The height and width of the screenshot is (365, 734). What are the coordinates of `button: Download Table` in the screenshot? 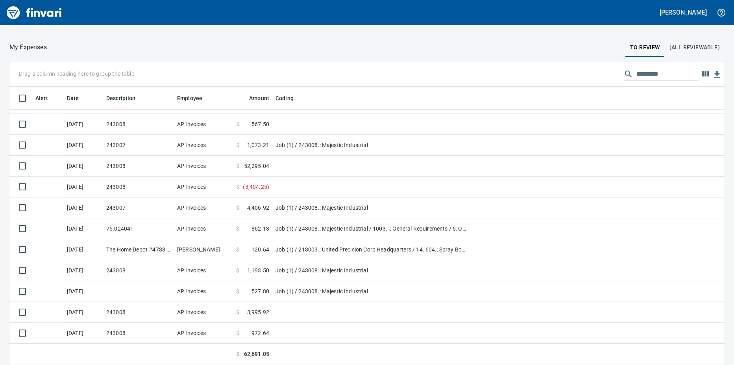 It's located at (717, 74).